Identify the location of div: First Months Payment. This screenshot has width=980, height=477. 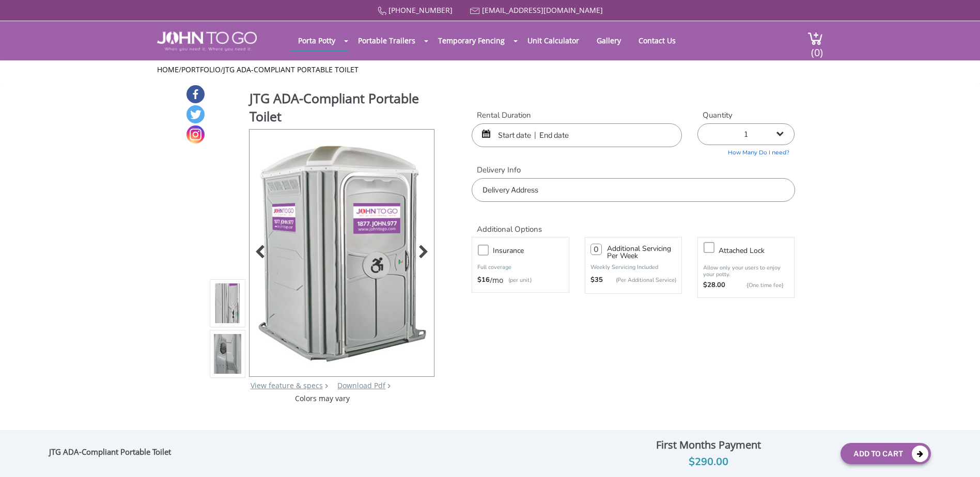
(708, 445).